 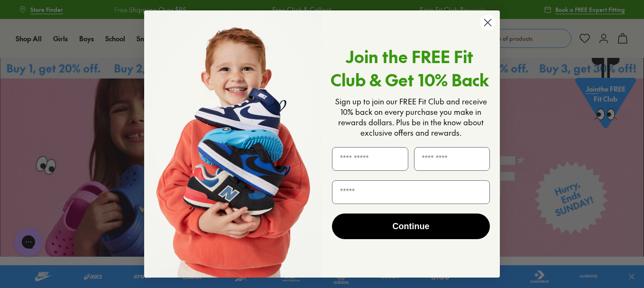 What do you see at coordinates (370, 159) in the screenshot?
I see `input: First Name` at bounding box center [370, 159].